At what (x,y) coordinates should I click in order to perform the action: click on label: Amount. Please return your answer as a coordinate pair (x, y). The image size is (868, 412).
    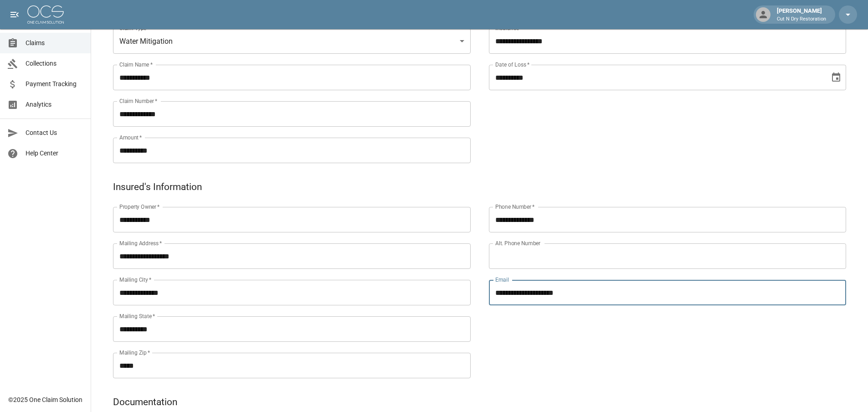
    Looking at the image, I should click on (131, 137).